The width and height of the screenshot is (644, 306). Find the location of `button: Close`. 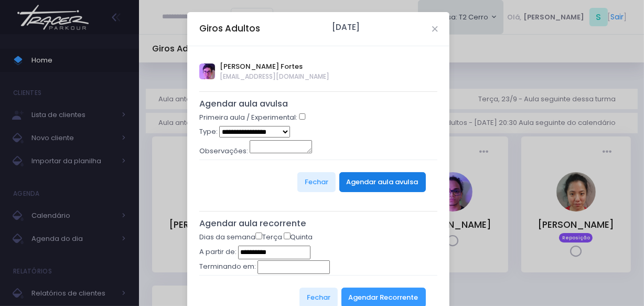

button: Close is located at coordinates (435, 29).